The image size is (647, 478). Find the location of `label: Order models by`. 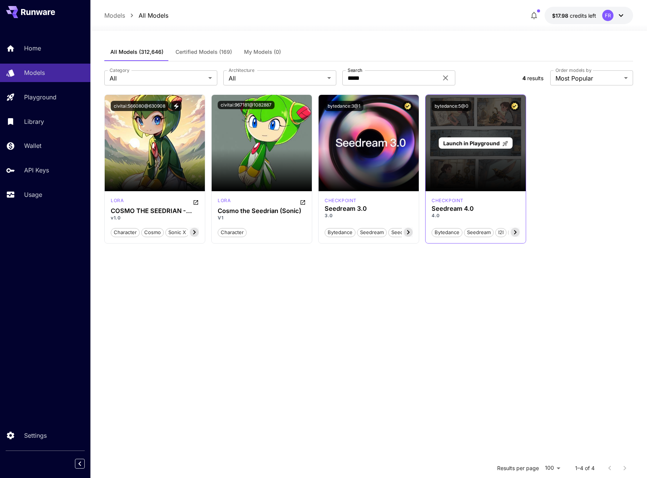

label: Order models by is located at coordinates (573, 70).